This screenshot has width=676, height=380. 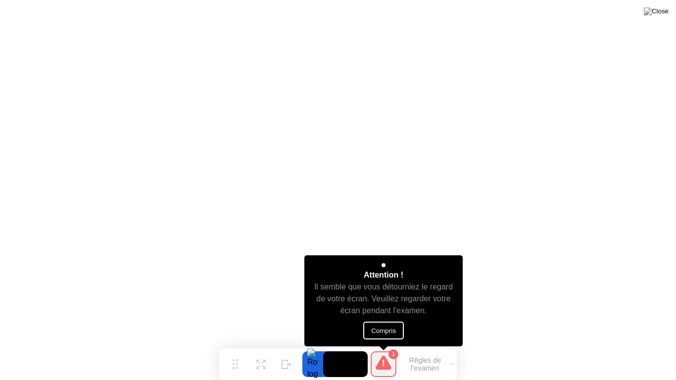 I want to click on button: Règles de l'examen, so click(x=428, y=364).